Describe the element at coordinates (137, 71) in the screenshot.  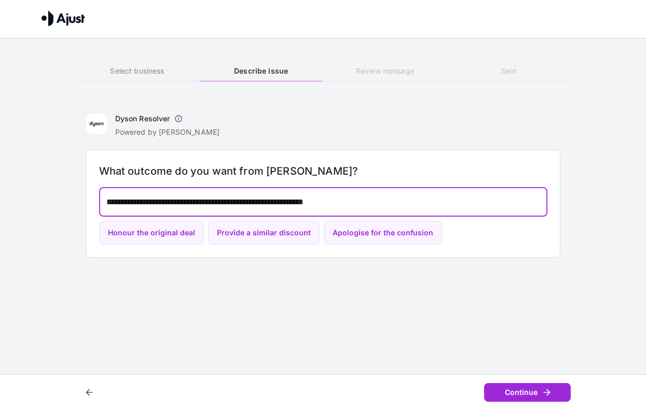
I see `h6: Select business` at that location.